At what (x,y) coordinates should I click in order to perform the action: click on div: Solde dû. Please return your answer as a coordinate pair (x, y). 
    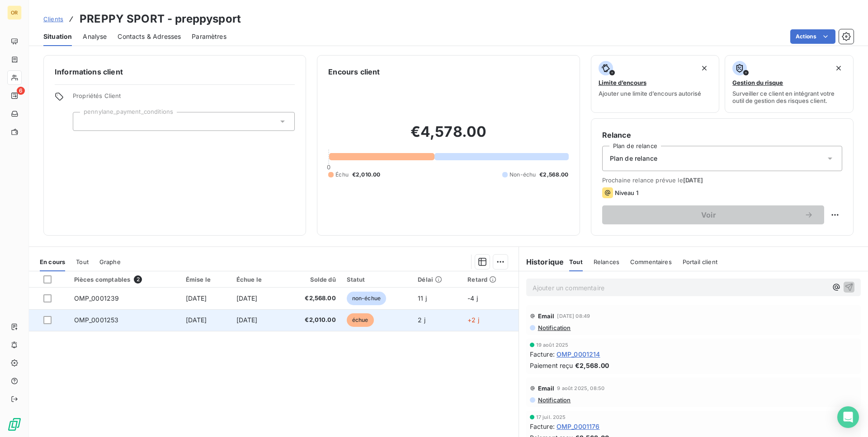
    Looking at the image, I should click on (312, 279).